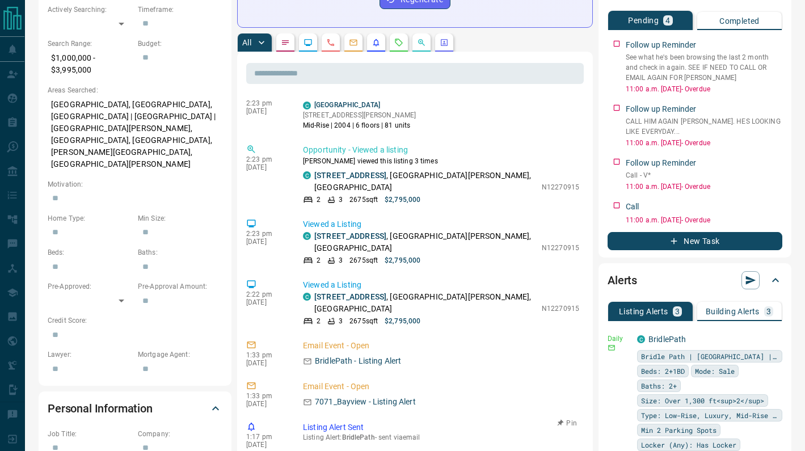 The width and height of the screenshot is (805, 451). Describe the element at coordinates (366, 402) in the screenshot. I see `p: 7071_Bayview - Listing Alert` at that location.